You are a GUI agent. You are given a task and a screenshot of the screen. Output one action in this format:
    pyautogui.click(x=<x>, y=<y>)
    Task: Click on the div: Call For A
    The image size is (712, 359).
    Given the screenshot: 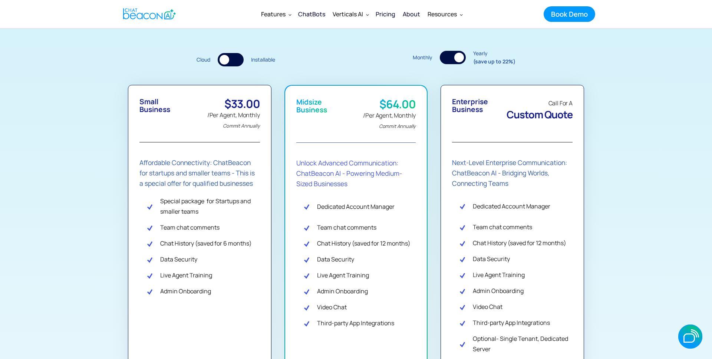 What is the action you would take?
    pyautogui.click(x=540, y=103)
    